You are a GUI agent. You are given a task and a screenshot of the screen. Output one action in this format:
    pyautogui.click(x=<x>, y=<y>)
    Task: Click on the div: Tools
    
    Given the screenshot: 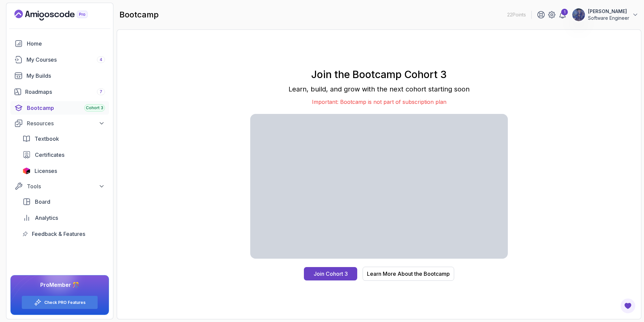 What is the action you would take?
    pyautogui.click(x=66, y=186)
    